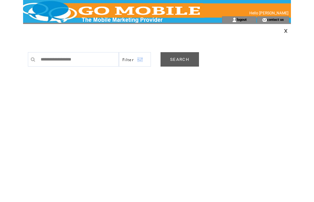  Describe the element at coordinates (180, 59) in the screenshot. I see `a: SEARCH` at that location.